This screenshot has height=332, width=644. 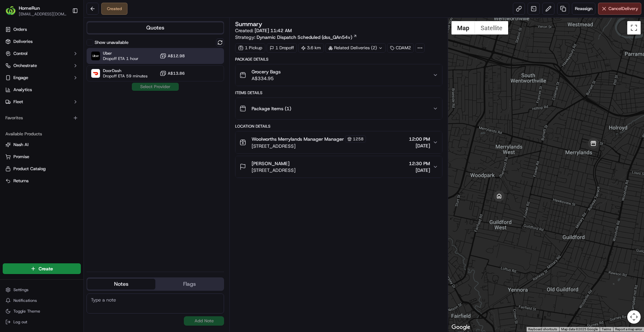 What do you see at coordinates (41, 181) in the screenshot?
I see `a: Returns` at bounding box center [41, 181].